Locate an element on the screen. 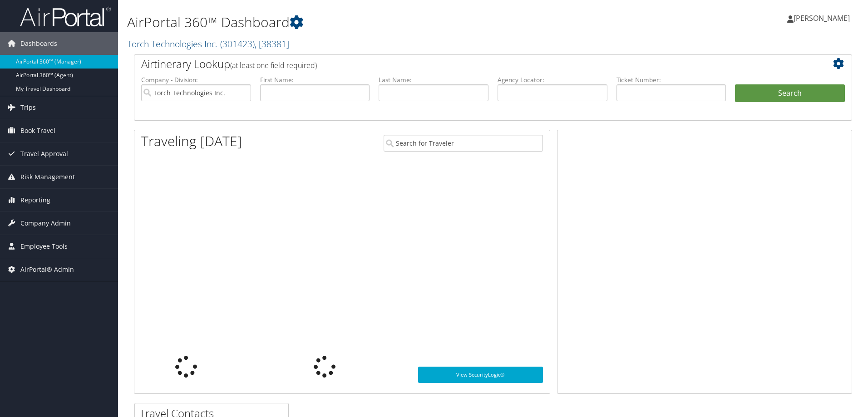 This screenshot has width=868, height=417. span: Dashboards is located at coordinates (39, 44).